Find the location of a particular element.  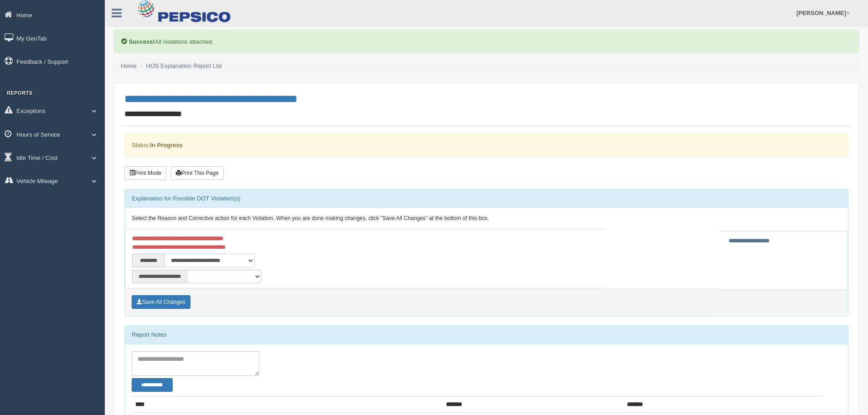

div: Report Notes is located at coordinates (486, 335).